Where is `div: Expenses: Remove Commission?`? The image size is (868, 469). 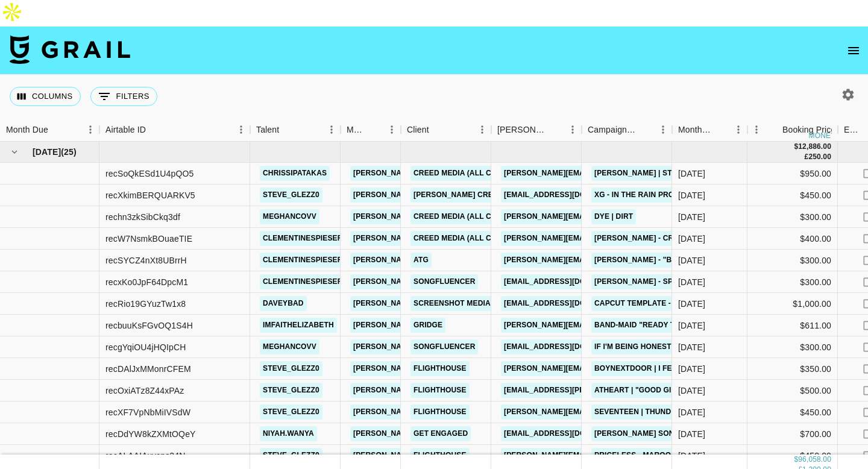 div: Expenses: Remove Commission? is located at coordinates (852, 130).